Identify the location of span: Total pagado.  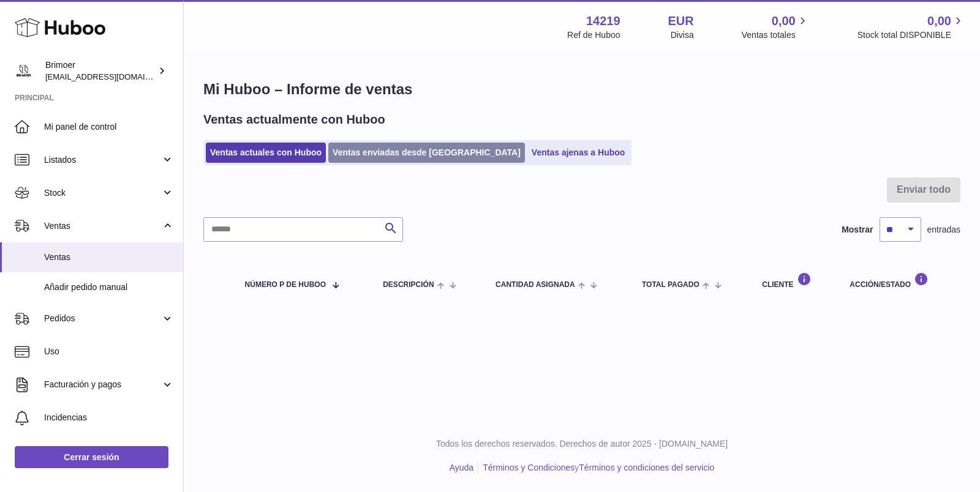
(670, 284).